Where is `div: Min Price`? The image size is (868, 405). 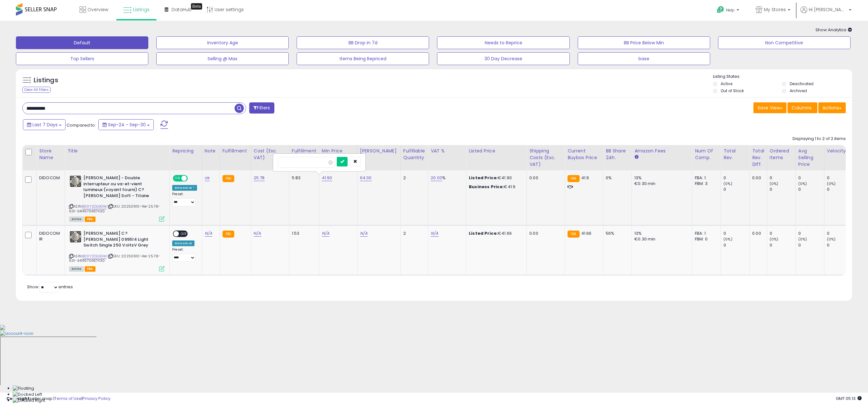 div: Min Price is located at coordinates (338, 151).